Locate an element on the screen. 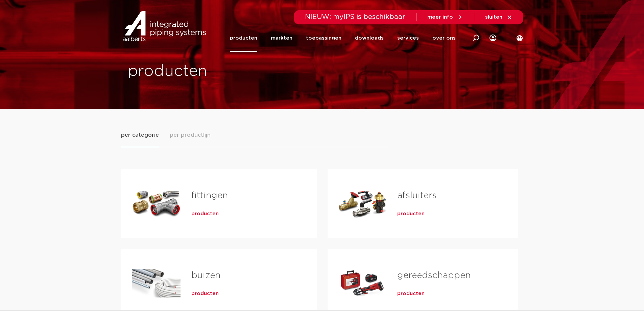  a: gereedschappen is located at coordinates (433, 275).